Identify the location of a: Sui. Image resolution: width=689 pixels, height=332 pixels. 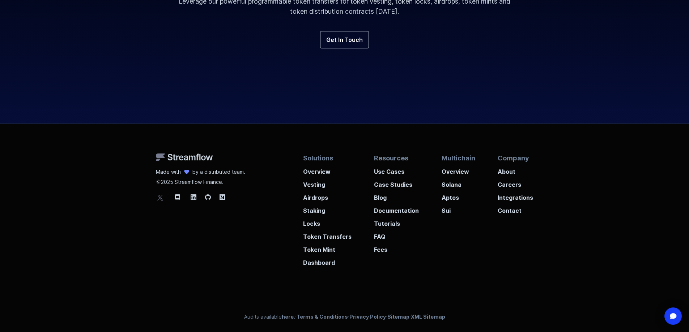
(458, 209).